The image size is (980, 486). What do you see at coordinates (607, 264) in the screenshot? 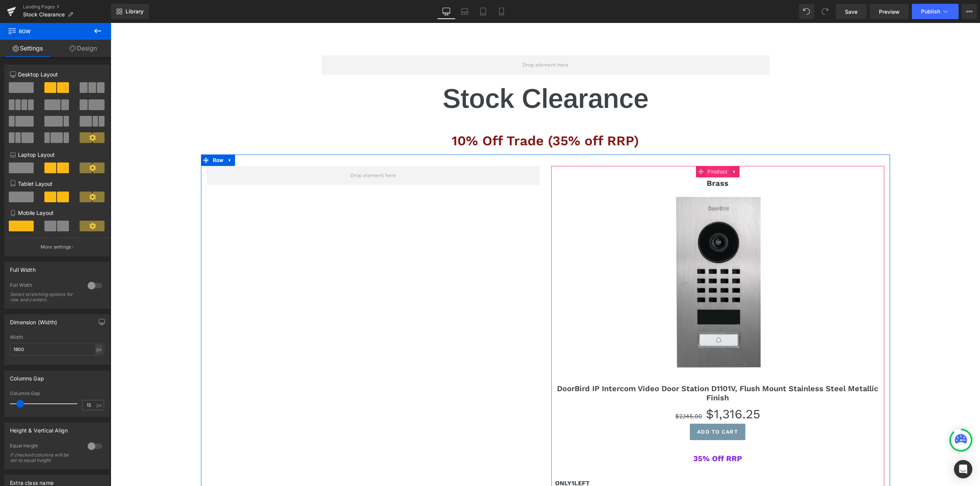
I see `img: DoorBird IP Intercom Video Door Station D1101V, Flush Mount Stainless Steel Metallic Finish` at bounding box center [607, 264].